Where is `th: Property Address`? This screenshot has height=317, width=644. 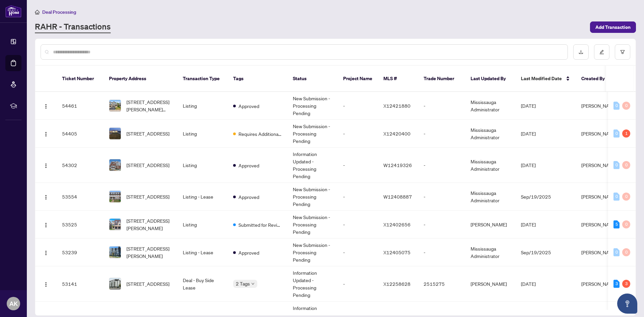
th: Property Address is located at coordinates (141, 79).